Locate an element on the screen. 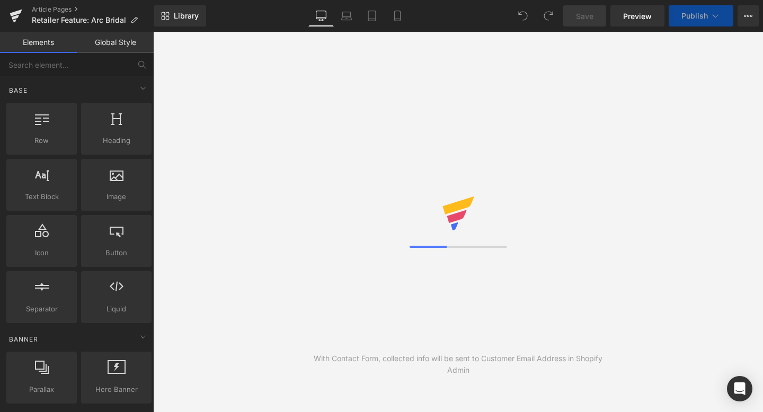 The height and width of the screenshot is (412, 763). span: Library is located at coordinates (186, 16).